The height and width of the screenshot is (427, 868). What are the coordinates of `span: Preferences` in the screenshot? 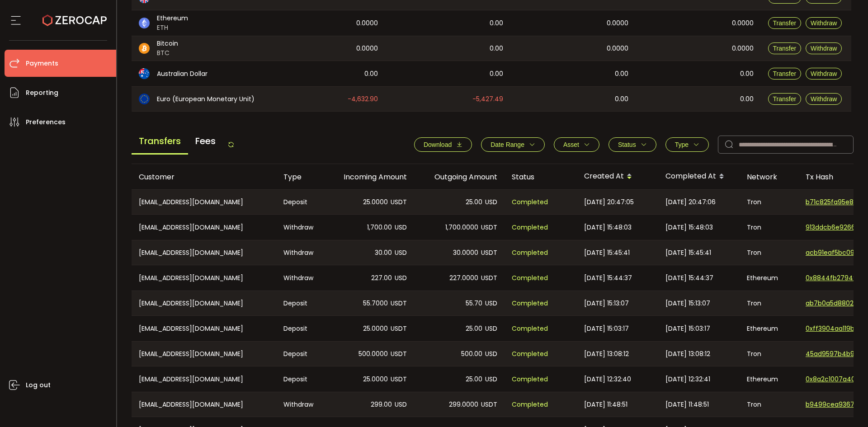 It's located at (46, 122).